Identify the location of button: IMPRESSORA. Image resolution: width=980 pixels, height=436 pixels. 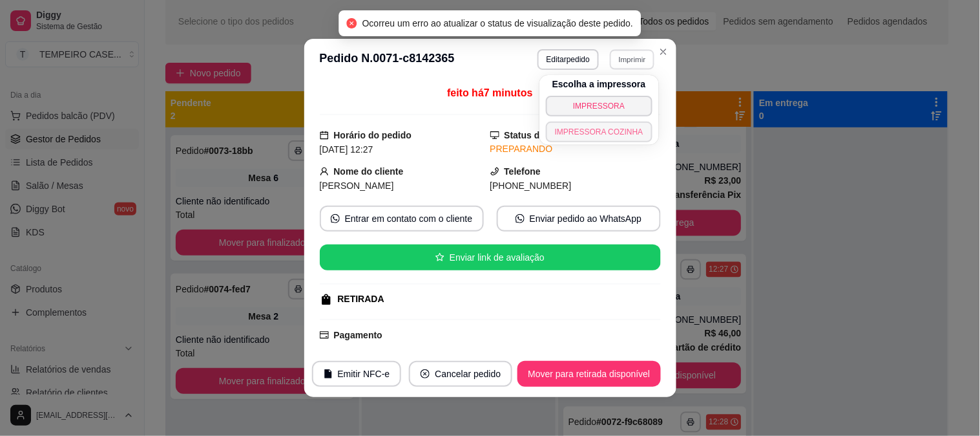
(599, 106).